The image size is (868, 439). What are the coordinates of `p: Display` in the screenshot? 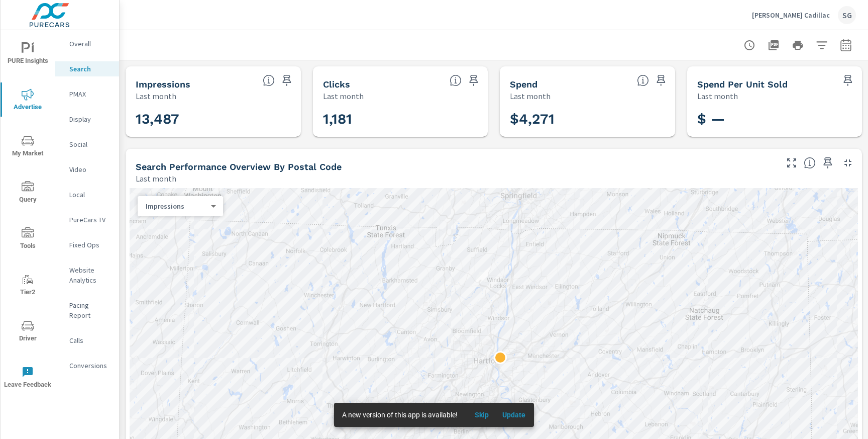 It's located at (90, 119).